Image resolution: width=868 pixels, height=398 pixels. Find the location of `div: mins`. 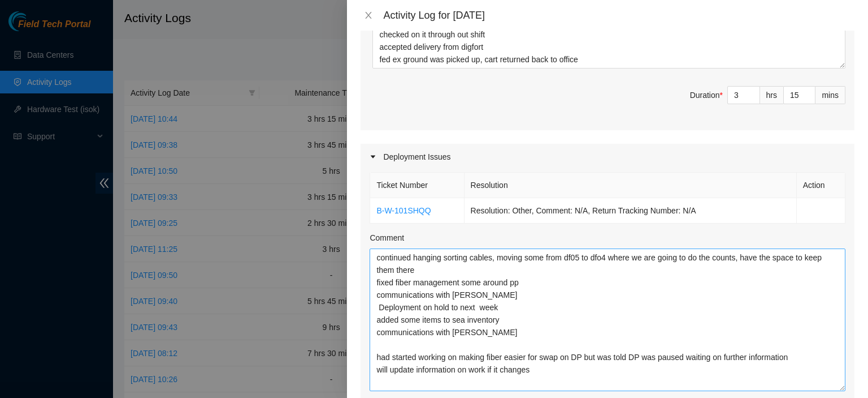

div: mins is located at coordinates (830, 95).